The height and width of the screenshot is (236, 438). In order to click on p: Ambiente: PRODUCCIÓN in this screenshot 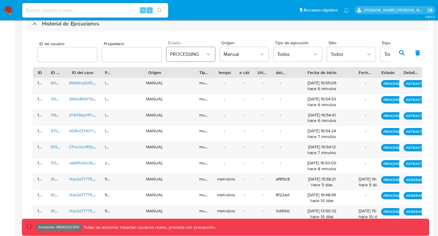, I will do `click(59, 228)`.